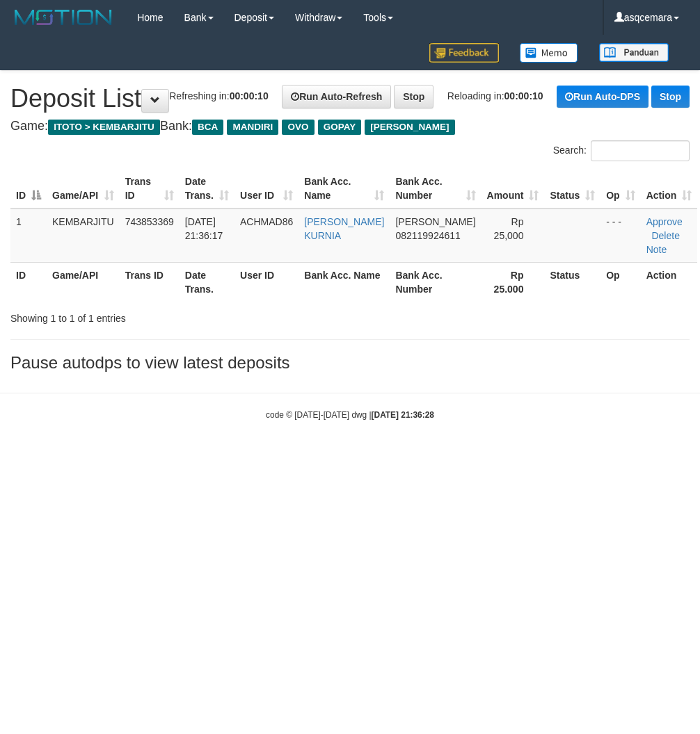 This screenshot has height=734, width=700. Describe the element at coordinates (665, 221) in the screenshot. I see `a: Approve` at that location.